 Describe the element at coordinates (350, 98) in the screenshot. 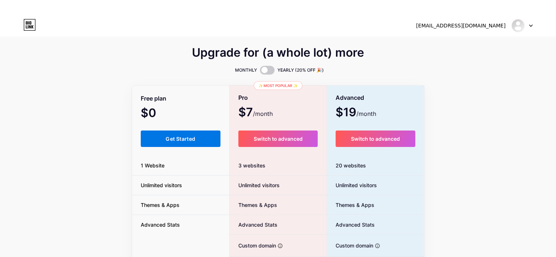

I see `span: Advanced` at that location.